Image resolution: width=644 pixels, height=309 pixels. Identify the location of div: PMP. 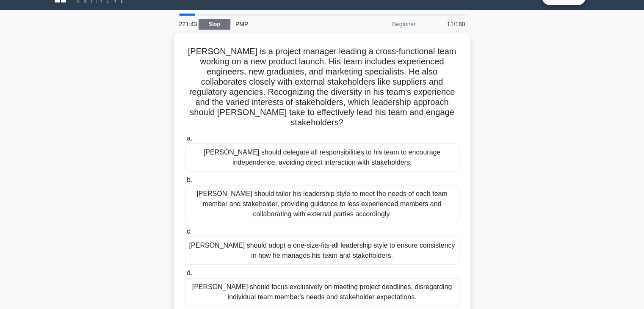
(288, 24).